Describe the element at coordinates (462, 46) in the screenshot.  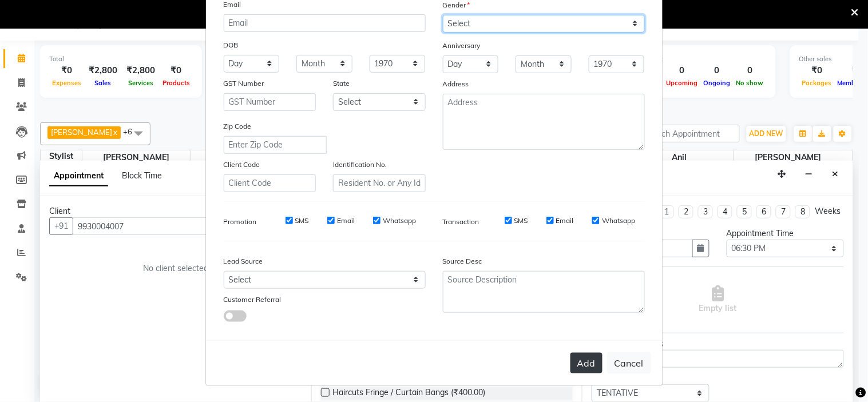
I see `label: Anniversary` at that location.